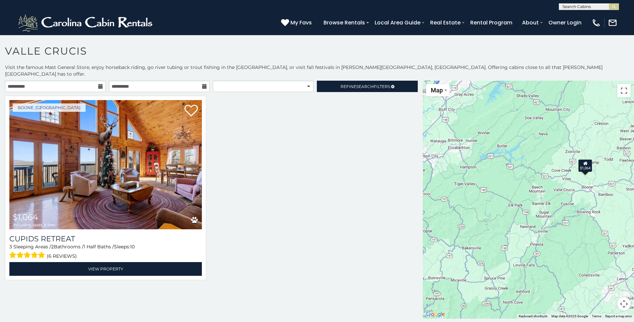 This screenshot has width=634, height=322. I want to click on a: Owner Login, so click(565, 22).